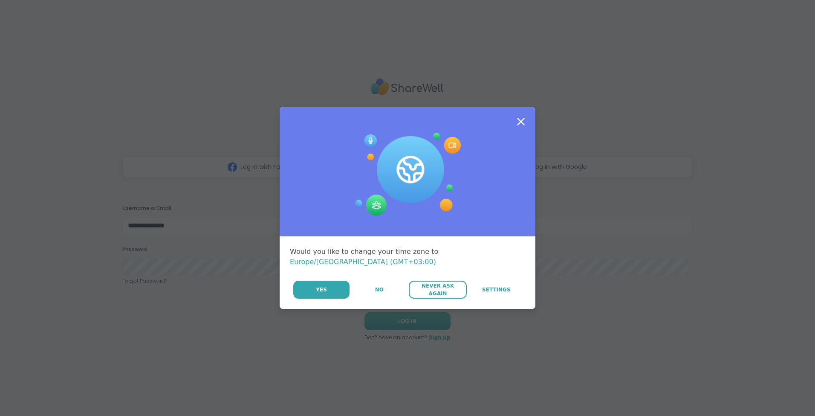 Image resolution: width=815 pixels, height=416 pixels. Describe the element at coordinates (407, 174) in the screenshot. I see `img: Session Experience` at that location.